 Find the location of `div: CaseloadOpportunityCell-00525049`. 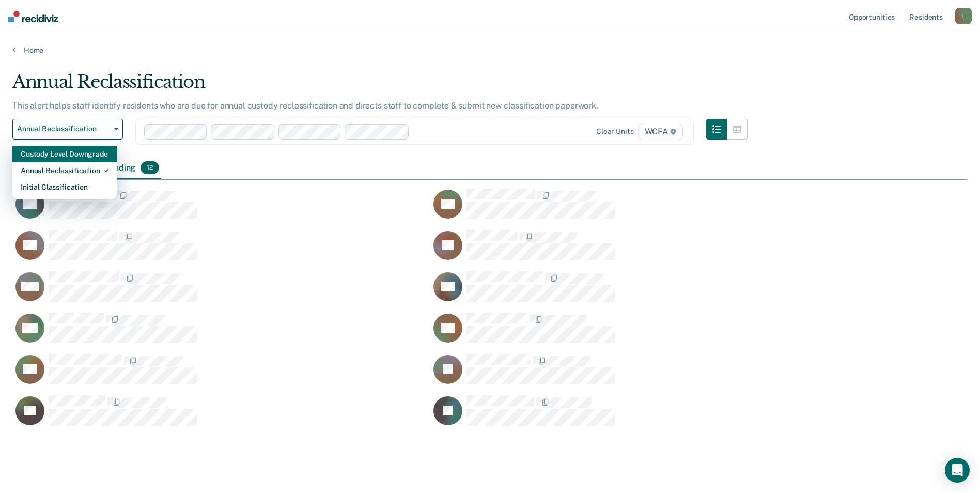

div: CaseloadOpportunityCell-00525049 is located at coordinates (221, 250).